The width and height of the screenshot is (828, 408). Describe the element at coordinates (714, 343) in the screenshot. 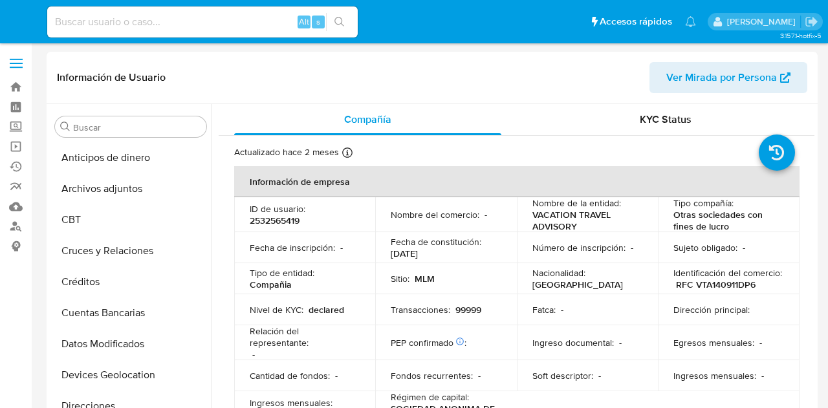

I see `p: Egresos mensuales :` at that location.